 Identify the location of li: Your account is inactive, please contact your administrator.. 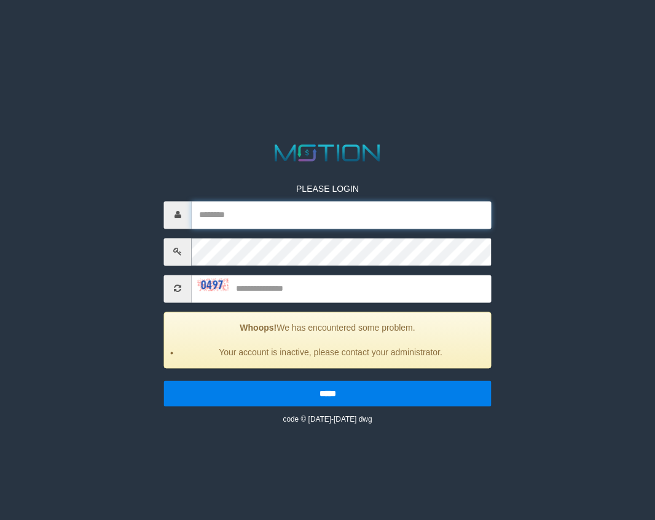
(331, 352).